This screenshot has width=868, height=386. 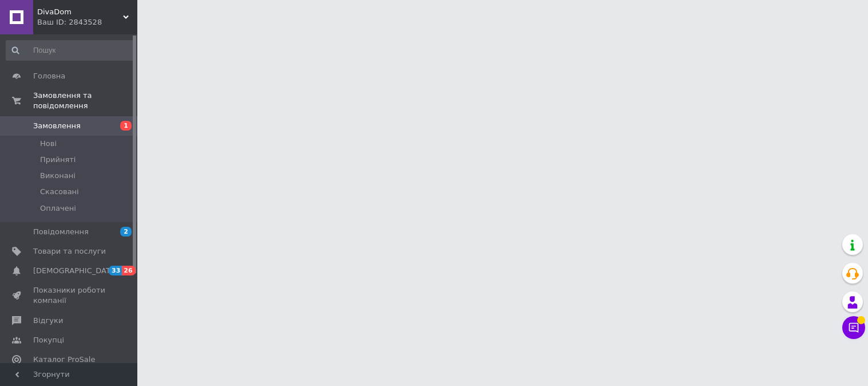 I want to click on span: 26, so click(x=128, y=270).